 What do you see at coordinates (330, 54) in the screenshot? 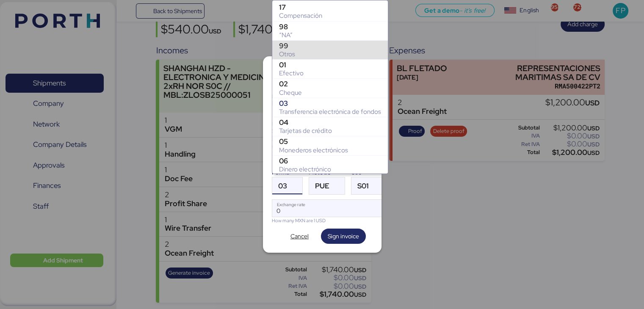
I see `div: Otros` at bounding box center [330, 54].